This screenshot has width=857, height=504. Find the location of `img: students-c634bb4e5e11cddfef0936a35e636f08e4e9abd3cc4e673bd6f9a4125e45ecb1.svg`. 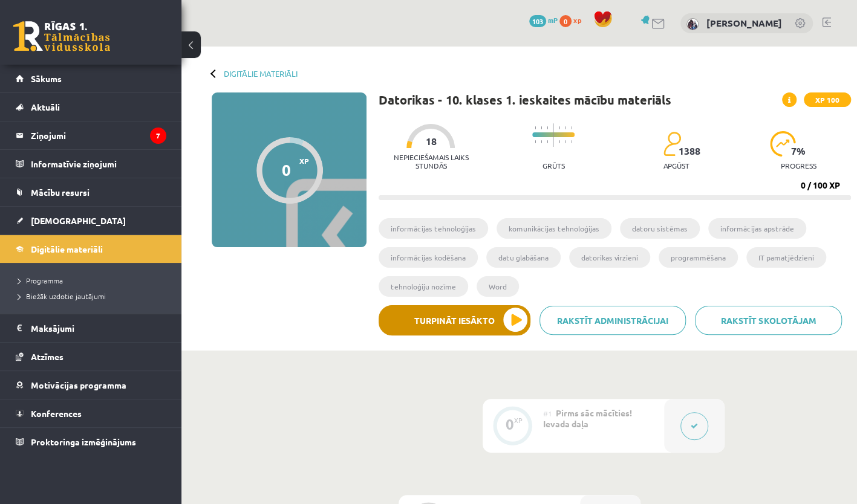

img: students-c634bb4e5e11cddfef0936a35e636f08e4e9abd3cc4e673bd6f9a4125e45ecb1.svg is located at coordinates (672, 144).